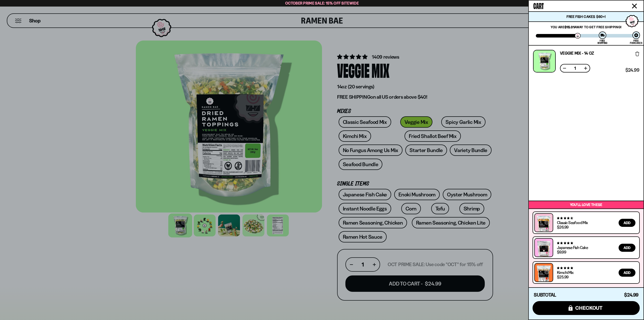 Image resolution: width=644 pixels, height=320 pixels. I want to click on a: Kimchi Mix, so click(565, 273).